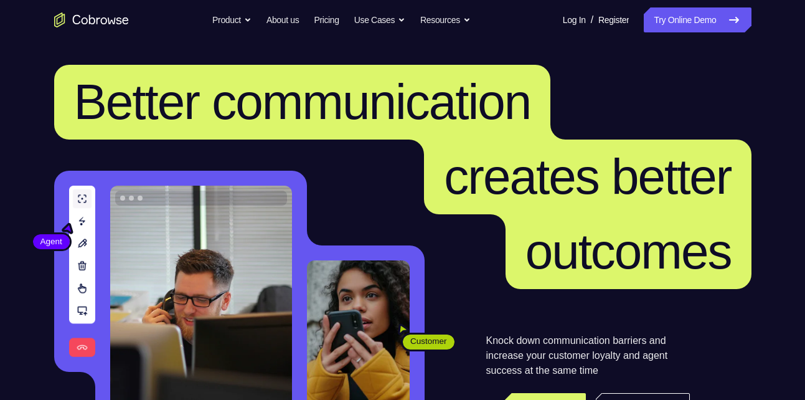 The width and height of the screenshot is (805, 400). What do you see at coordinates (380, 20) in the screenshot?
I see `button: Use Cases` at bounding box center [380, 20].